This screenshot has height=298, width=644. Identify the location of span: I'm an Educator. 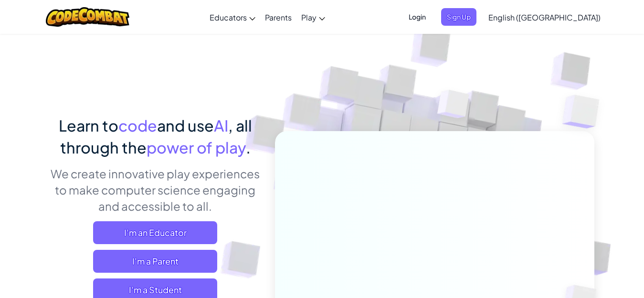
(155, 233).